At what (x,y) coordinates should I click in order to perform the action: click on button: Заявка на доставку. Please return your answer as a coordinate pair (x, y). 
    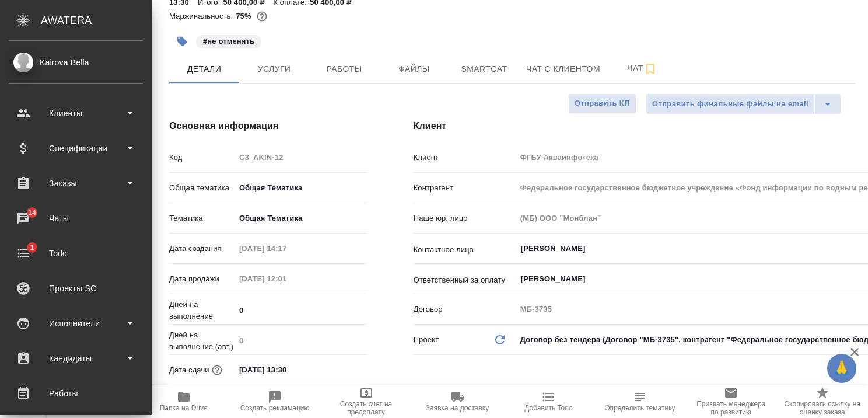
    Looking at the image, I should click on (457, 402).